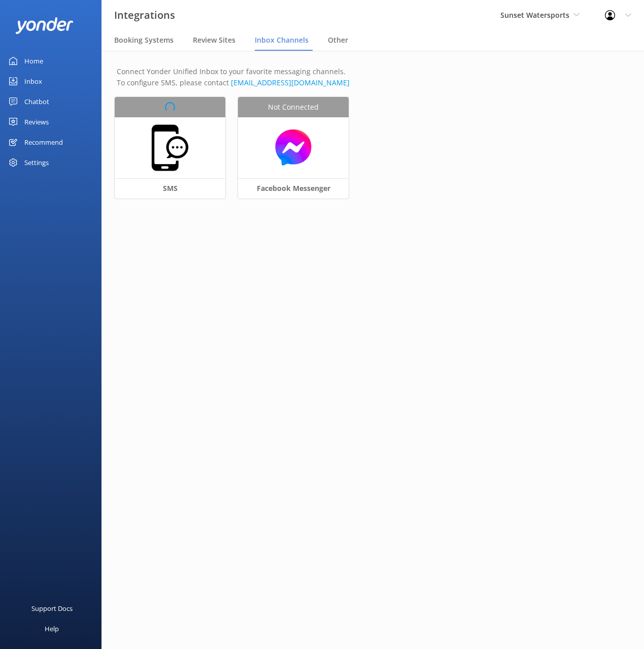  I want to click on span: Review Sites, so click(214, 41).